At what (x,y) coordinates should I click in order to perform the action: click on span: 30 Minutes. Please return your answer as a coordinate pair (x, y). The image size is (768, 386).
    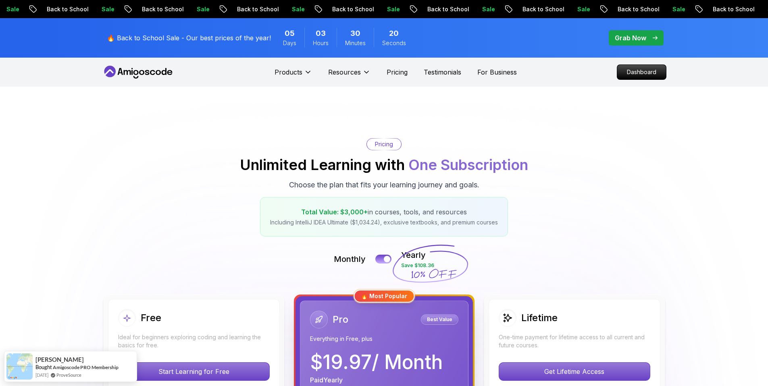
    Looking at the image, I should click on (355, 33).